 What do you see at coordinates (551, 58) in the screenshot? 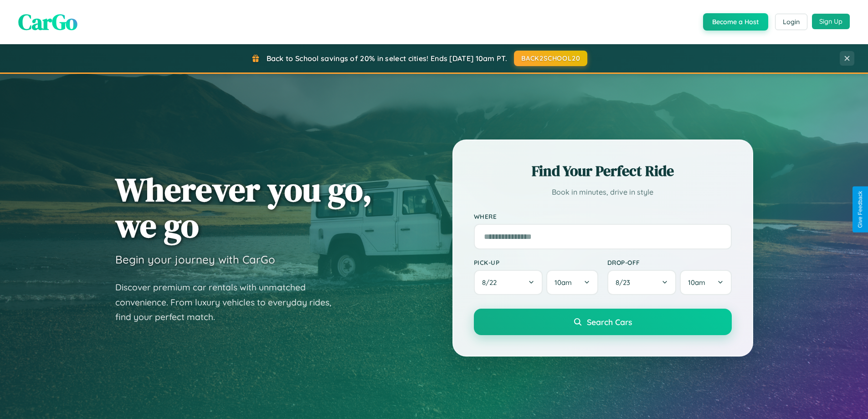
I see `button: BACK2SCHOOL20` at bounding box center [551, 58].